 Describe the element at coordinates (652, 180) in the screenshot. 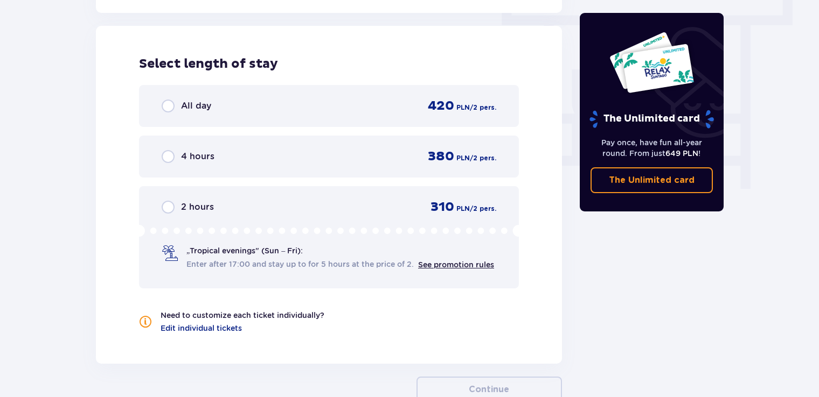

I see `a: The Unlimited card` at that location.